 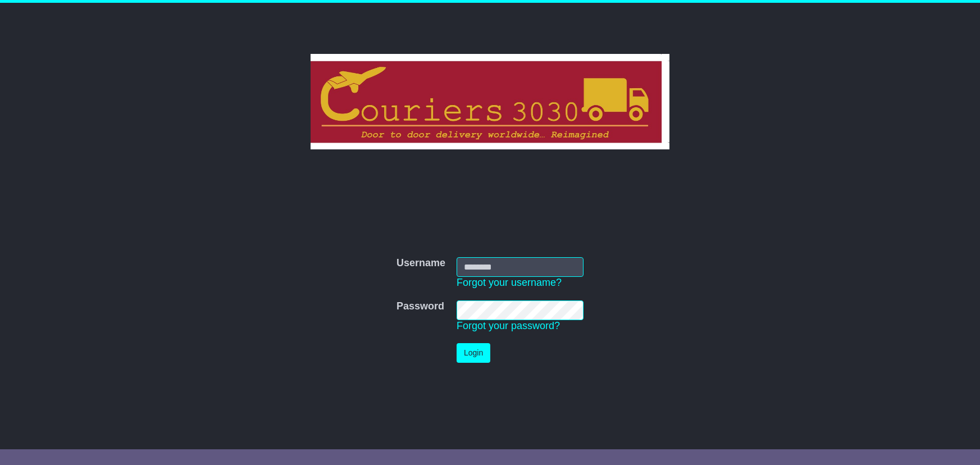 What do you see at coordinates (420, 306) in the screenshot?
I see `label: Password` at bounding box center [420, 306].